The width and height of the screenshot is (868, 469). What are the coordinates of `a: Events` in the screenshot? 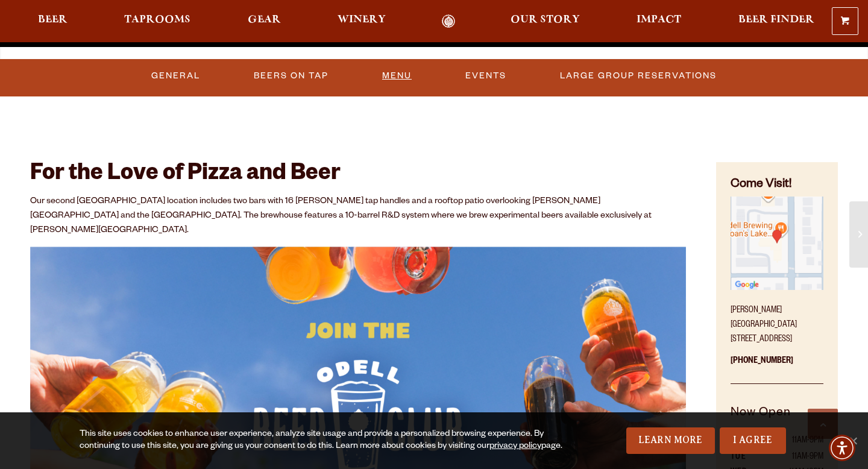 It's located at (486, 76).